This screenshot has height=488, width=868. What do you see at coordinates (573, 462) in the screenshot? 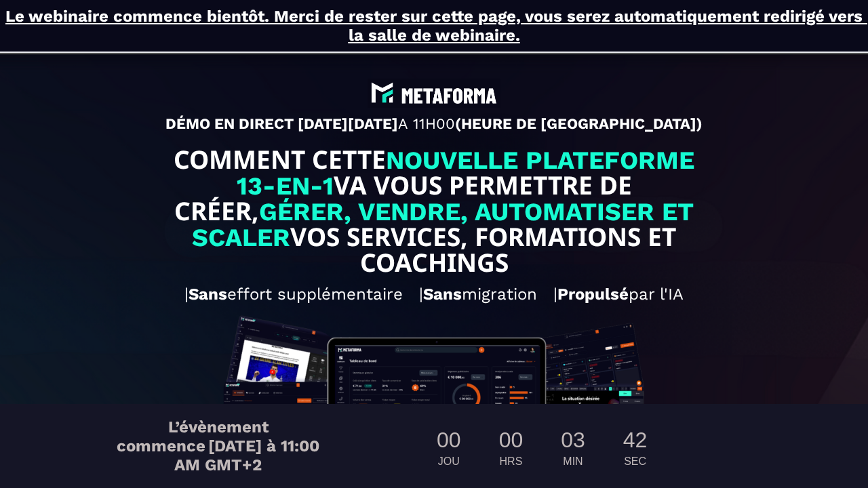
I see `div: MIN` at bounding box center [573, 462].